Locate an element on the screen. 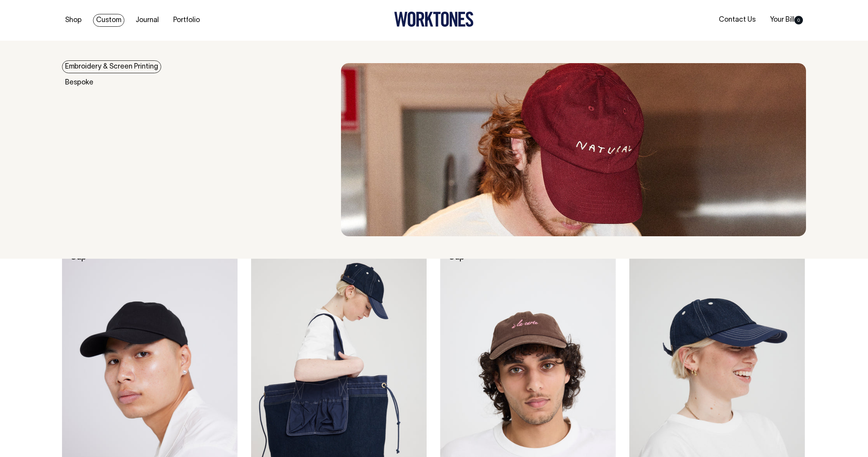 The height and width of the screenshot is (457, 868). img: embroidery & Screen Printing is located at coordinates (574, 150).